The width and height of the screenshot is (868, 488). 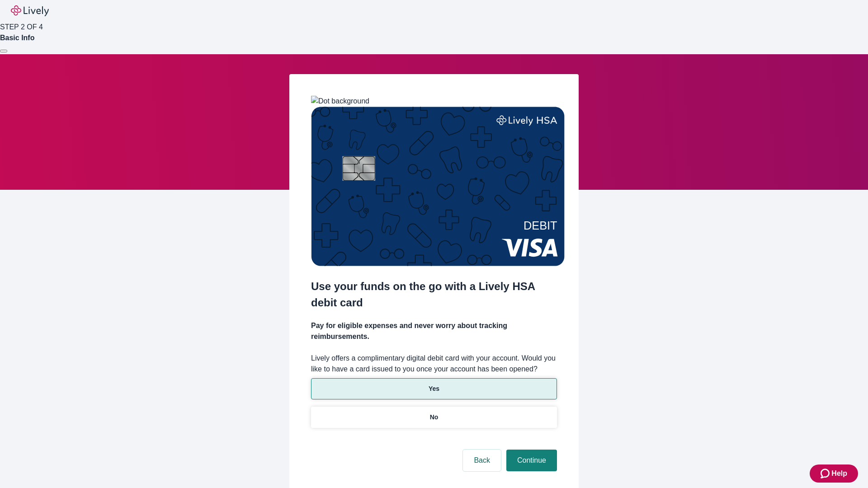 I want to click on button: Continue, so click(x=532, y=460).